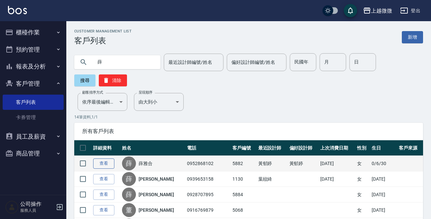 This screenshot has height=219, width=431. Describe the element at coordinates (106, 148) in the screenshot. I see `th: 詳細資料` at that location.